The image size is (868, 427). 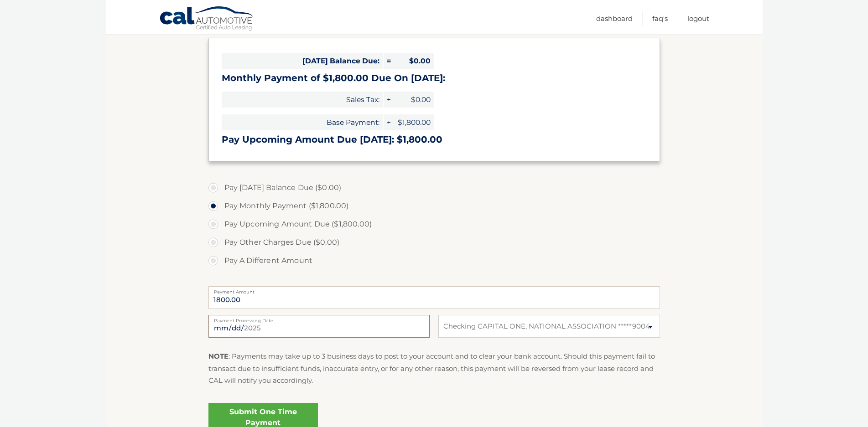 What do you see at coordinates (434, 290) in the screenshot?
I see `label: Payment Amount` at bounding box center [434, 290].